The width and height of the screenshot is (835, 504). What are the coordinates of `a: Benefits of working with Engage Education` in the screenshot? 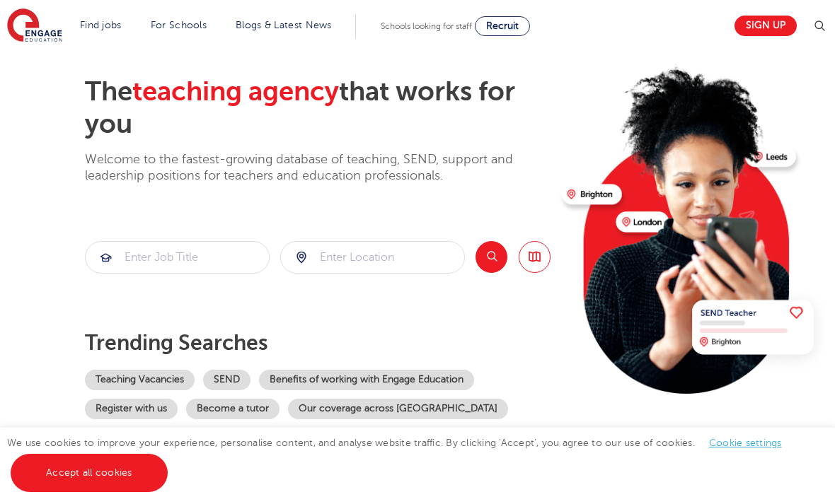 It's located at (367, 380).